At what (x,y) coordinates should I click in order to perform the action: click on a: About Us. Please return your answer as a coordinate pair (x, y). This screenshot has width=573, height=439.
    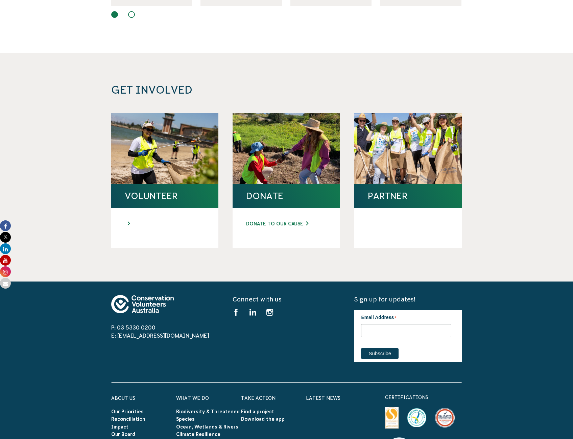
    Looking at the image, I should click on (123, 398).